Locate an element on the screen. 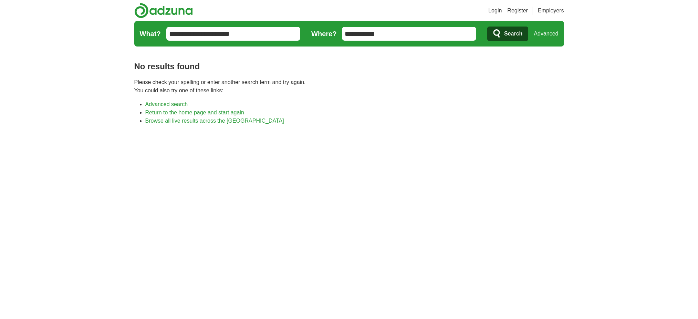 This screenshot has height=319, width=698. button: Search is located at coordinates (507, 34).